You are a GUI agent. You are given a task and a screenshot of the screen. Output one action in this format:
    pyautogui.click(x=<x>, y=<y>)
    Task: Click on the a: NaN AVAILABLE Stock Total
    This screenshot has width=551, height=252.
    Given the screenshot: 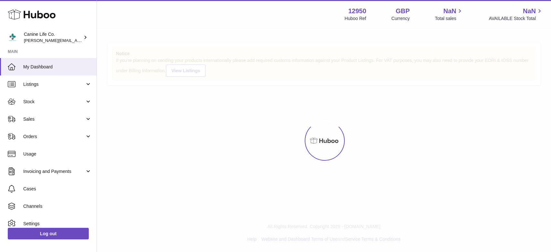 What is the action you would take?
    pyautogui.click(x=516, y=14)
    